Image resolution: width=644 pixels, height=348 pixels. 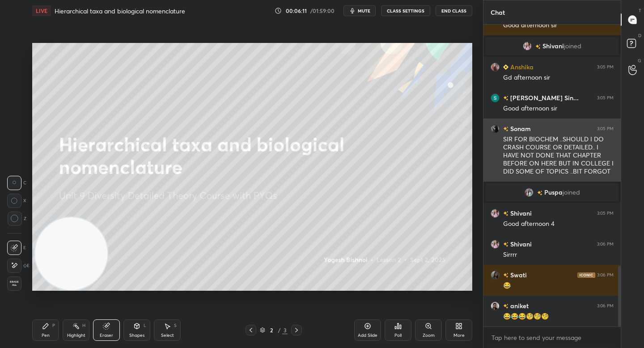 What do you see at coordinates (558, 224) in the screenshot?
I see `div: Good afternoon 4` at bounding box center [558, 224].